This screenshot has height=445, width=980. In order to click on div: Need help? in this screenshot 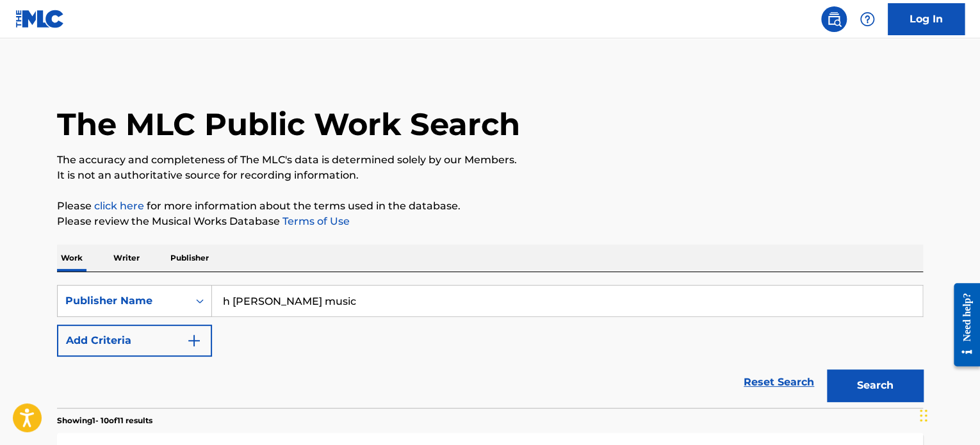, I will do `click(23, 43)`.